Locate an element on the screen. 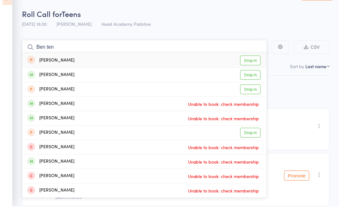 This screenshot has height=222, width=339. span: Roll Call for is located at coordinates (42, 29).